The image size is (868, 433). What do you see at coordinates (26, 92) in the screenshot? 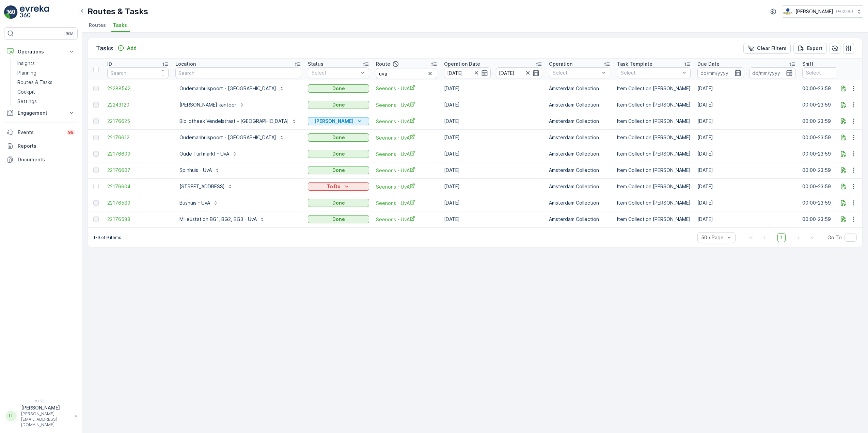
I see `p: Cockpit` at bounding box center [26, 92].